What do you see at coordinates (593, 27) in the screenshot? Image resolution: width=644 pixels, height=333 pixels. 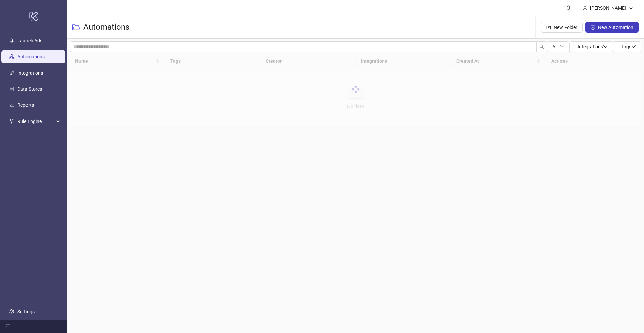 I see `span: plus-circle` at bounding box center [593, 27].